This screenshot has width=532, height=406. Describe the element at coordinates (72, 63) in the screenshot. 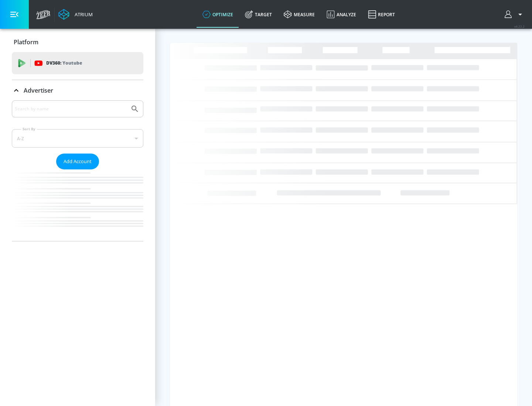

I see `p: Youtube` at that location.